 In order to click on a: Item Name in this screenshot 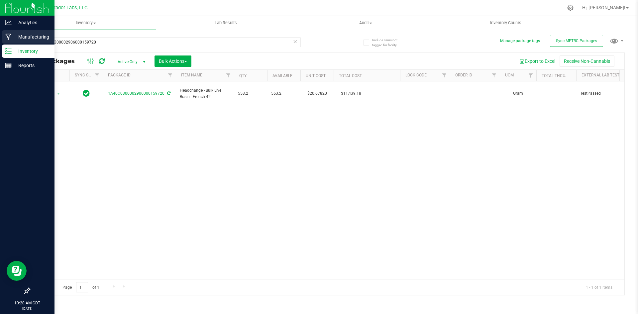, I will do `click(192, 75)`.